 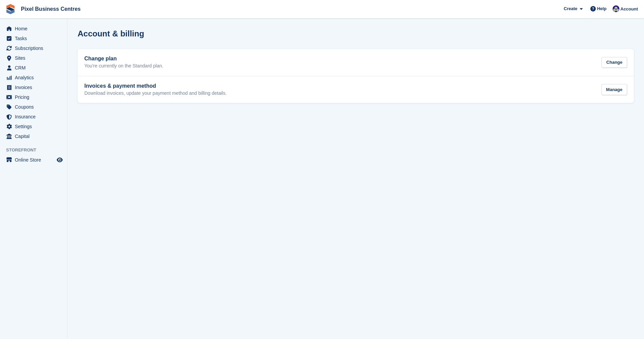 What do you see at coordinates (35, 58) in the screenshot?
I see `span: Sites` at bounding box center [35, 58].